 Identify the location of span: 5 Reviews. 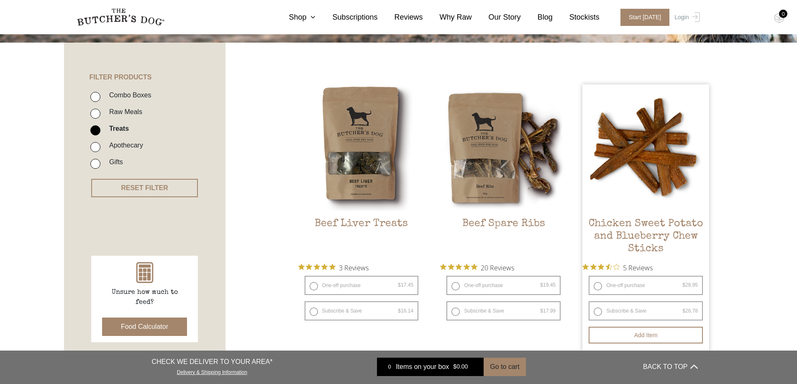
(638, 268).